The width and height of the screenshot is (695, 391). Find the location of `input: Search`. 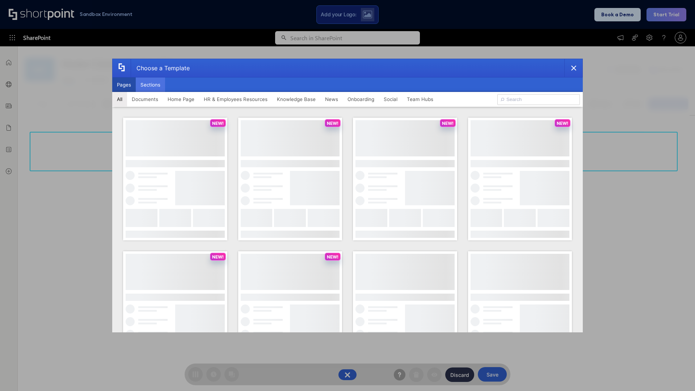

input: Search is located at coordinates (539, 100).